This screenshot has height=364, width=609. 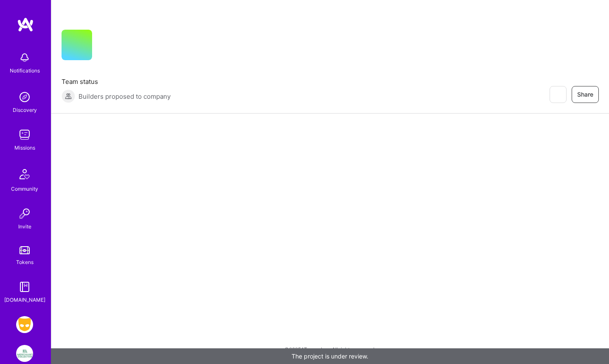 What do you see at coordinates (25, 135) in the screenshot?
I see `img: teamwork` at bounding box center [25, 135].